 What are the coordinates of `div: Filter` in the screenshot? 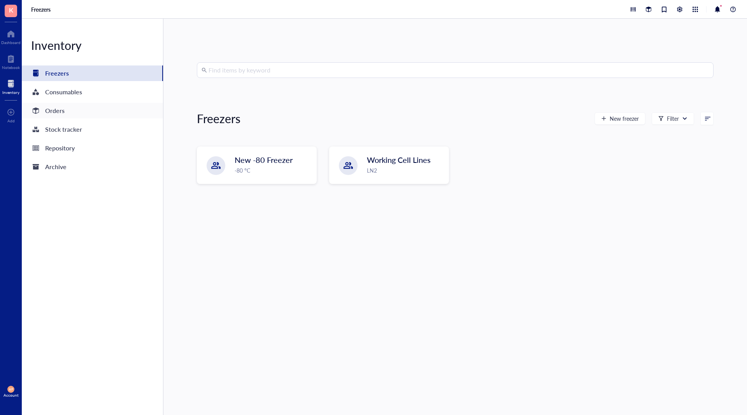 It's located at (673, 118).